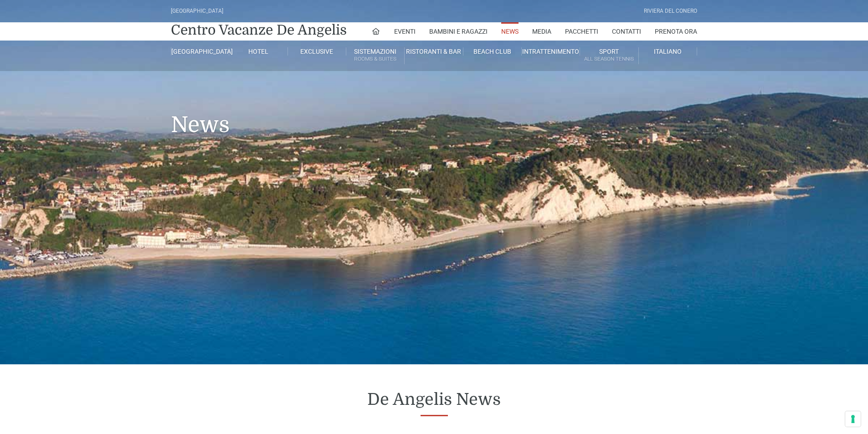 The width and height of the screenshot is (868, 434). Describe the element at coordinates (853, 419) in the screenshot. I see `button: Le tue preferenze relative al consenso per le tecnologie di tracciamento` at that location.